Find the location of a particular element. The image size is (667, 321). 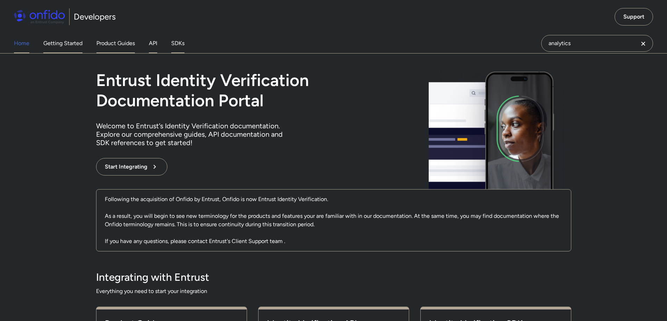

h1: Developers is located at coordinates (95, 17).